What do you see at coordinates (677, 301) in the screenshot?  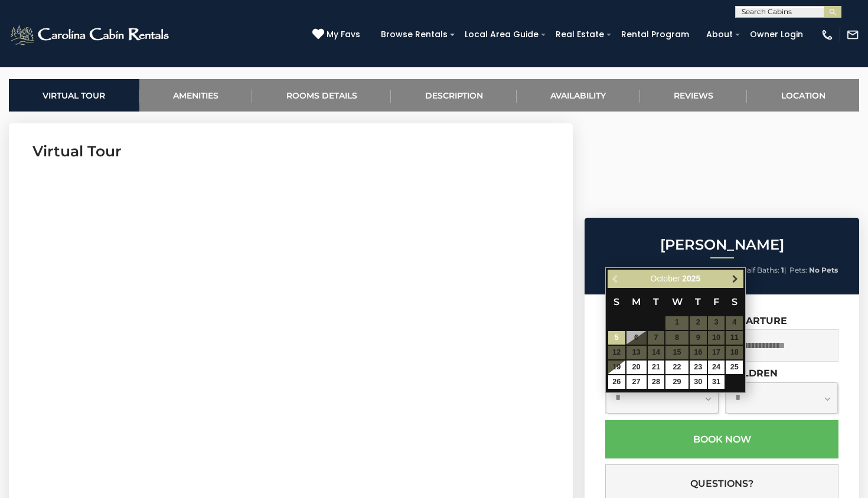 I see `span: Wednesday` at bounding box center [677, 301].